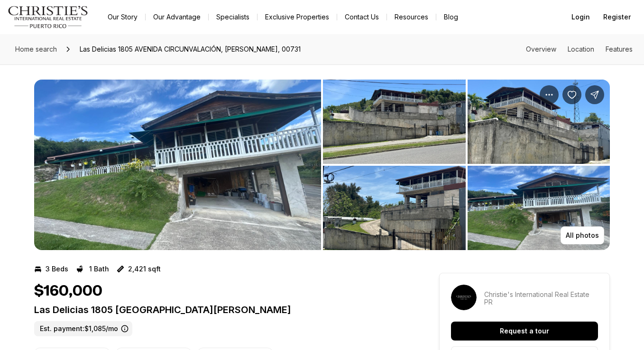  What do you see at coordinates (48, 17) in the screenshot?
I see `a: logo` at bounding box center [48, 17].